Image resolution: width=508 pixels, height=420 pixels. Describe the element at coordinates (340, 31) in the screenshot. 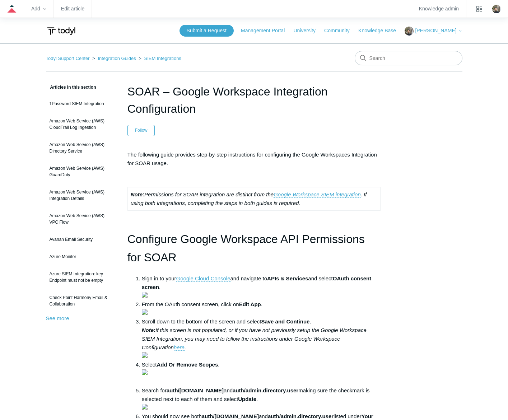

I see `a: Community` at that location.